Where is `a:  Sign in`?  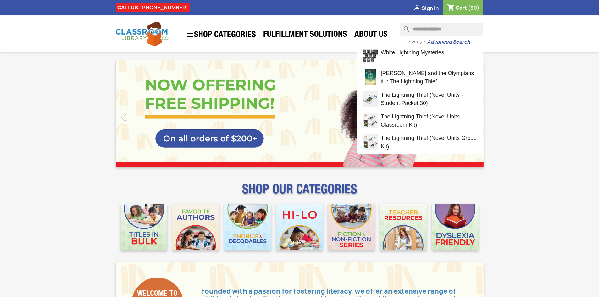 a:  Sign in is located at coordinates (426, 8).